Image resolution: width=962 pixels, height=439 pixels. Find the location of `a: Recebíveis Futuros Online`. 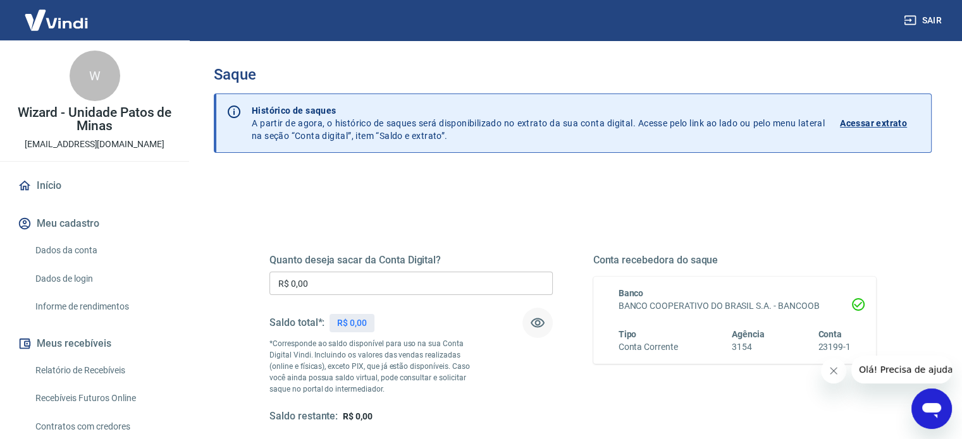

a: Recebíveis Futuros Online is located at coordinates (102, 398).